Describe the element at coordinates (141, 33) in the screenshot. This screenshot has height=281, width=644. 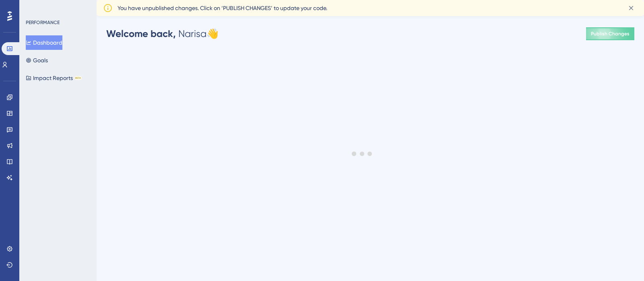
I see `span: Welcome back,` at that location.